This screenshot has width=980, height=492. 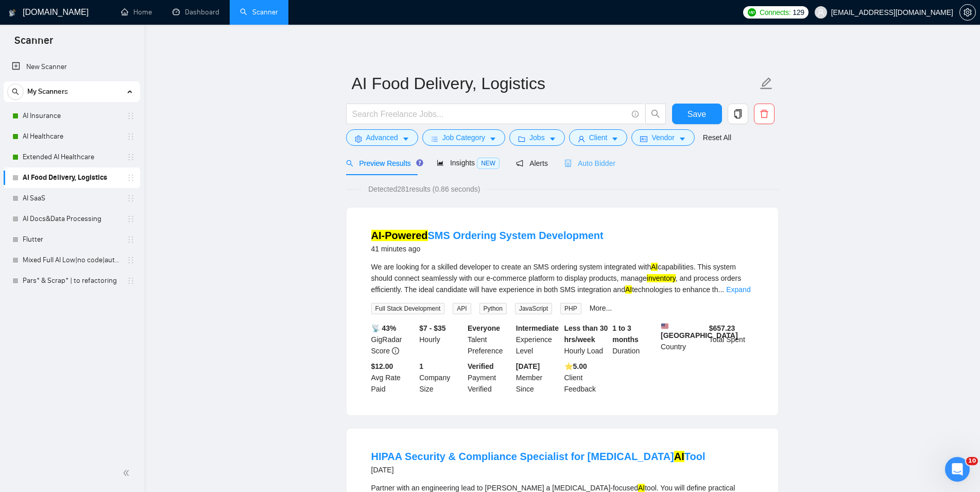 What do you see at coordinates (127, 473) in the screenshot?
I see `span: double-left` at bounding box center [127, 473].